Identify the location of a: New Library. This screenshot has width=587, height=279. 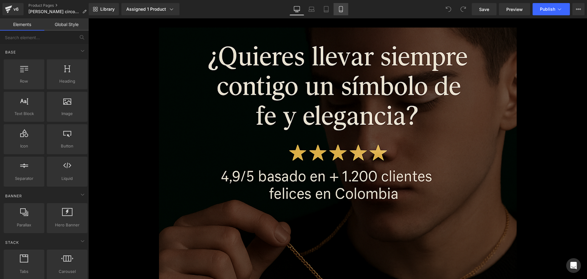
(104, 9).